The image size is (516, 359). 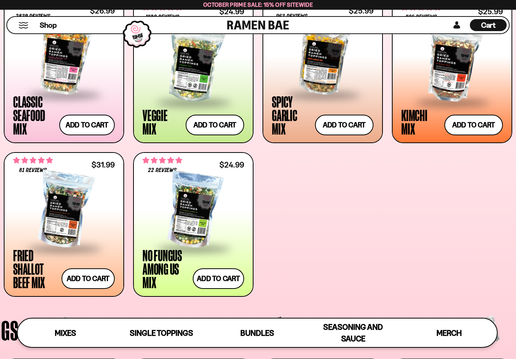 What do you see at coordinates (488, 25) in the screenshot?
I see `div: Cart` at bounding box center [488, 25].